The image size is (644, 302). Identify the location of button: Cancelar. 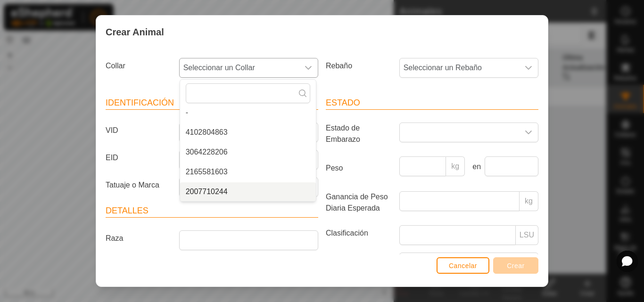
(463, 266).